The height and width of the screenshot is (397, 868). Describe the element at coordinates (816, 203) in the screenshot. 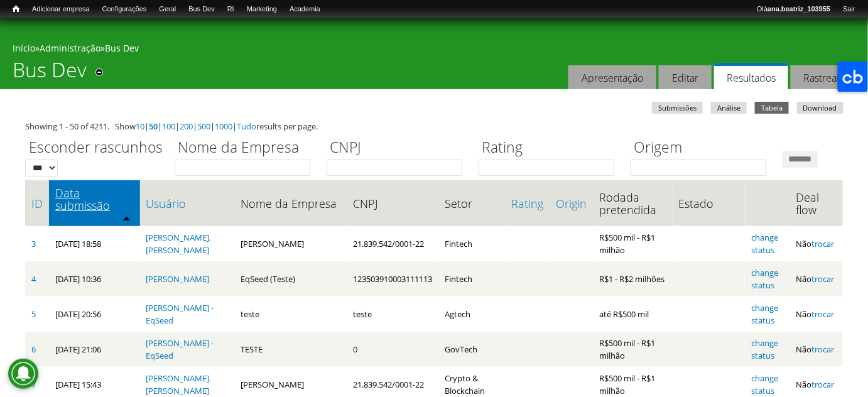

I see `th: Deal flow` at that location.